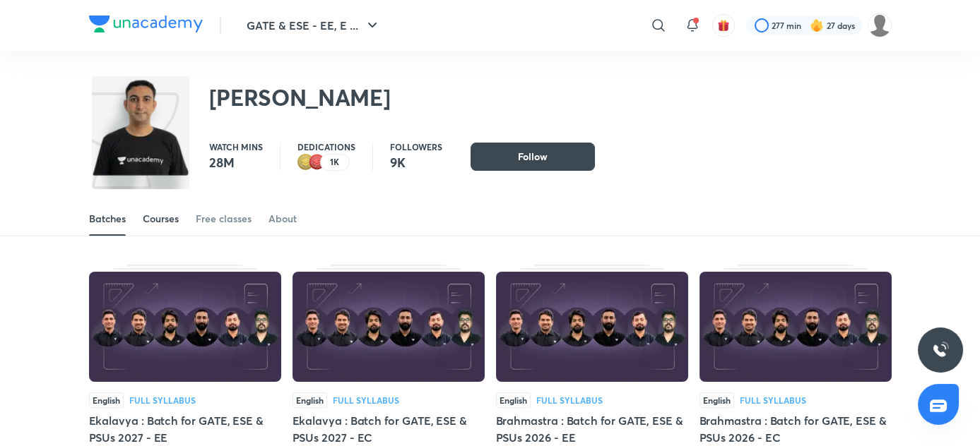 This screenshot has height=446, width=980. I want to click on div: Brahmastra : Batch for GATE, ESE & PSUs 2026 - EC, so click(796, 429).